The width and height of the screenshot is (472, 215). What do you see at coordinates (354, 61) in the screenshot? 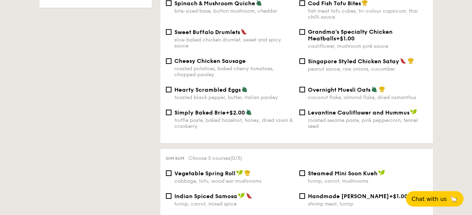
I see `span: Singapore Styled Chicken Satay` at bounding box center [354, 61].